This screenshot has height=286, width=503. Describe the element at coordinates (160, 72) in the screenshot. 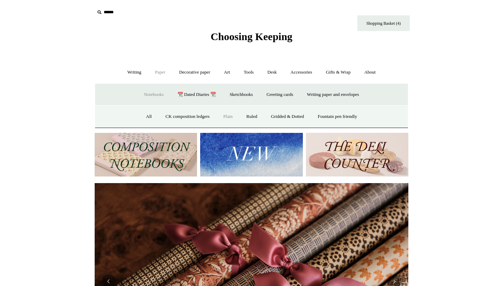

I see `a: Paper` at that location.